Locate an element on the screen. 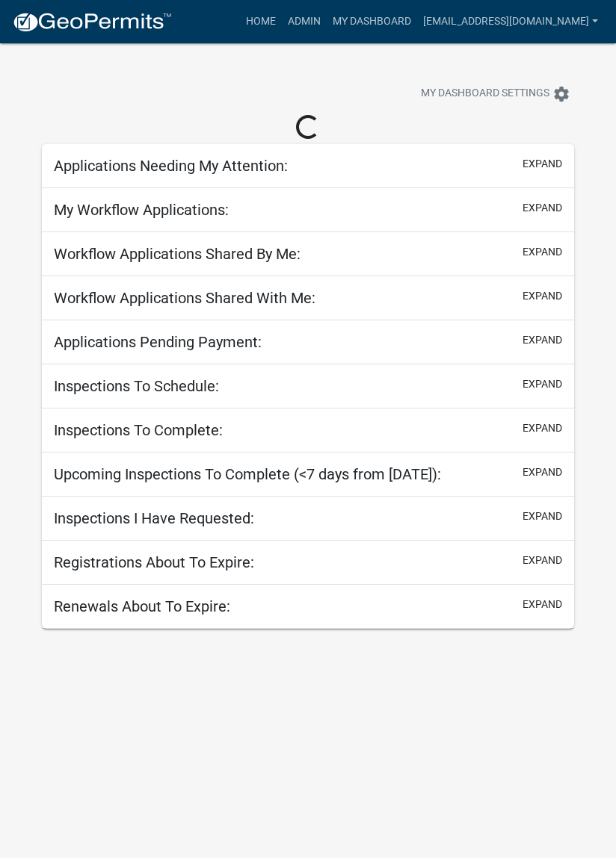  a: Admin is located at coordinates (304, 22).